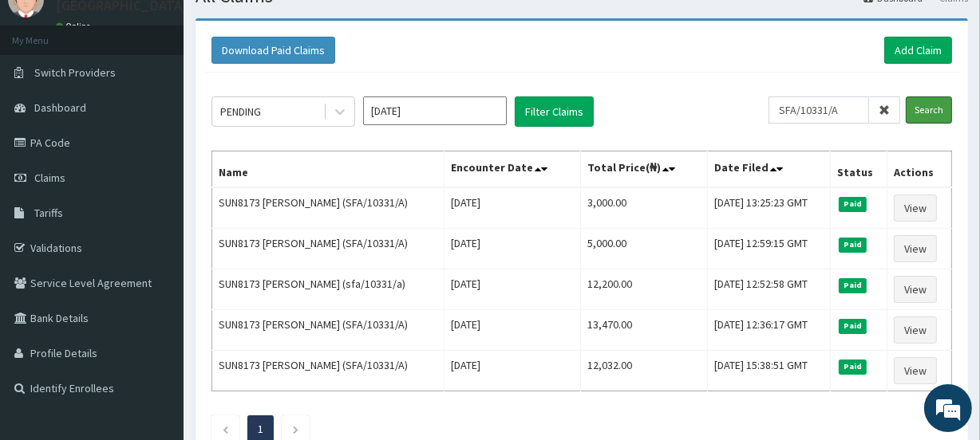 The width and height of the screenshot is (980, 440). I want to click on th: Name, so click(328, 170).